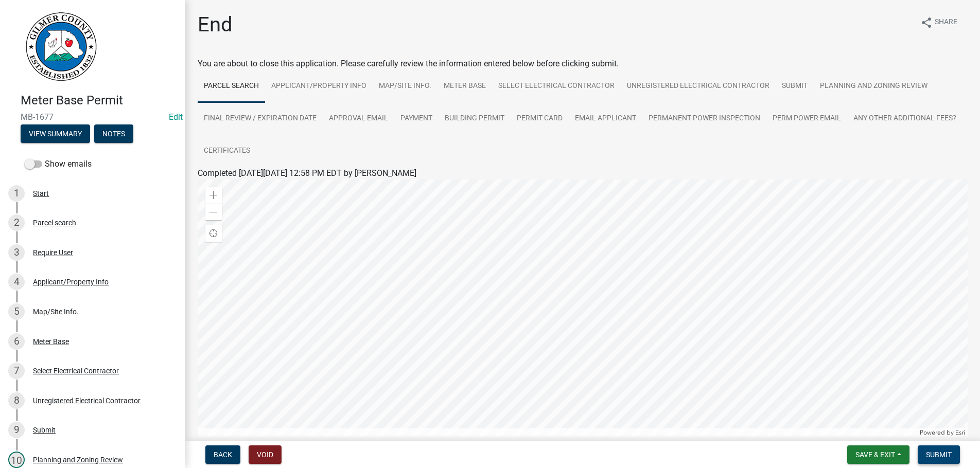 The width and height of the screenshot is (980, 468). Describe the element at coordinates (17, 222) in the screenshot. I see `div: 2` at that location.